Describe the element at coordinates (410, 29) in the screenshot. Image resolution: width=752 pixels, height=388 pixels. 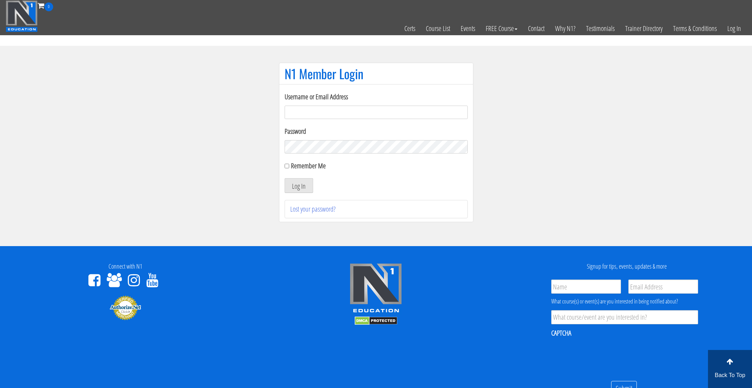
I see `a: Certs` at that location.